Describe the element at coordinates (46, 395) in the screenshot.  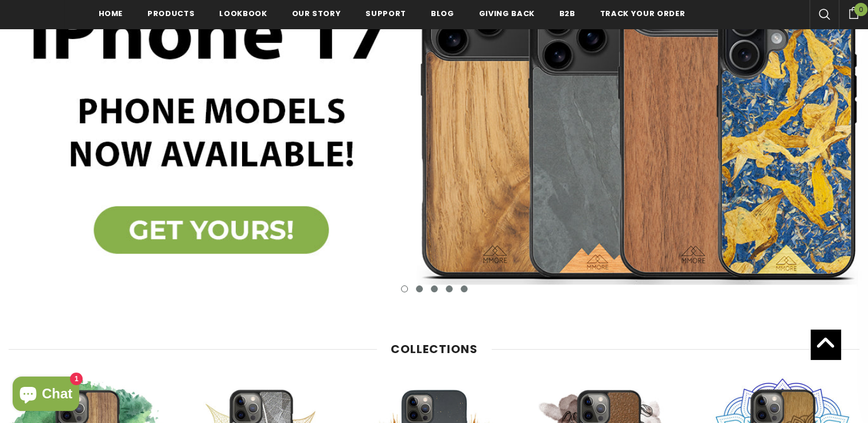
I see `inbox-online-store-chat: Shopify online store chat` at that location.